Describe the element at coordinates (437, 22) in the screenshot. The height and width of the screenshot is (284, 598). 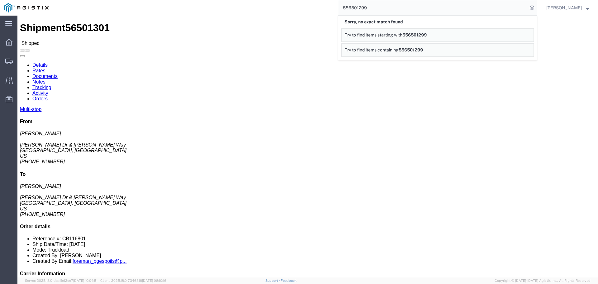
I see `div: Sorry, no exact match found` at that location.